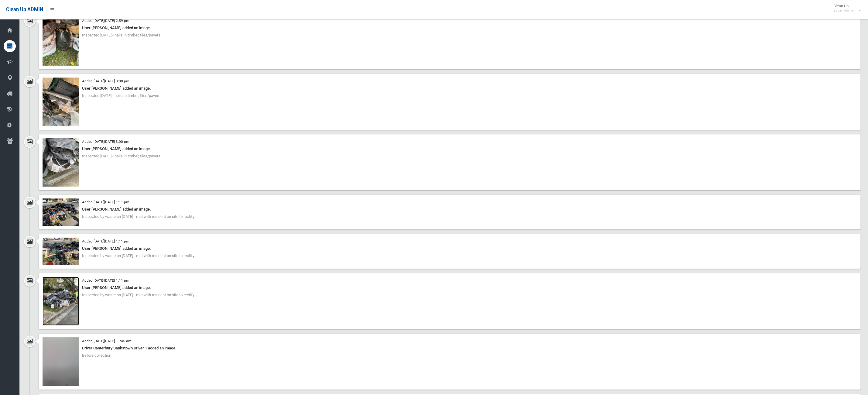  I want to click on img: 7d89b67a-3803-4367-8464-42a5fd21d163.jpg, so click(60, 162).